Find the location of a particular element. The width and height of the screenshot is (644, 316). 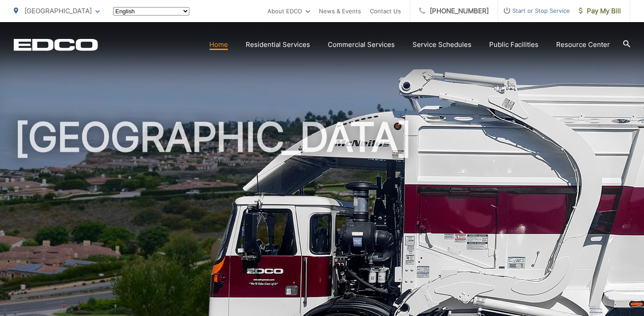

span: Pay My Bill is located at coordinates (600, 11).